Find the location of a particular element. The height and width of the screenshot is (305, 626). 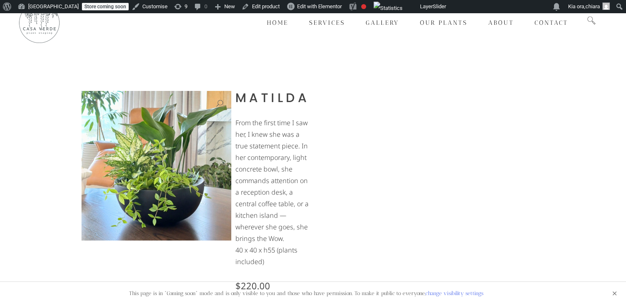

bdi: 220.00 is located at coordinates (253, 286).